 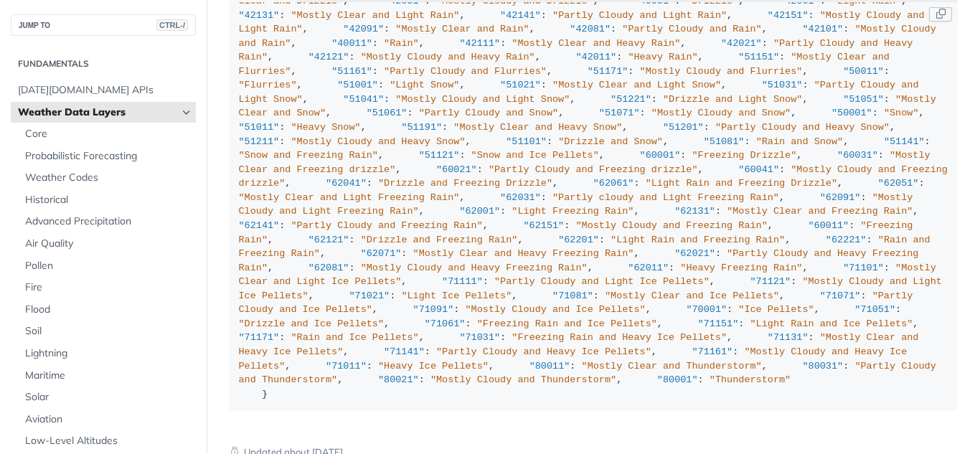 What do you see at coordinates (620, 112) in the screenshot?
I see `span: "51071"` at bounding box center [620, 112].